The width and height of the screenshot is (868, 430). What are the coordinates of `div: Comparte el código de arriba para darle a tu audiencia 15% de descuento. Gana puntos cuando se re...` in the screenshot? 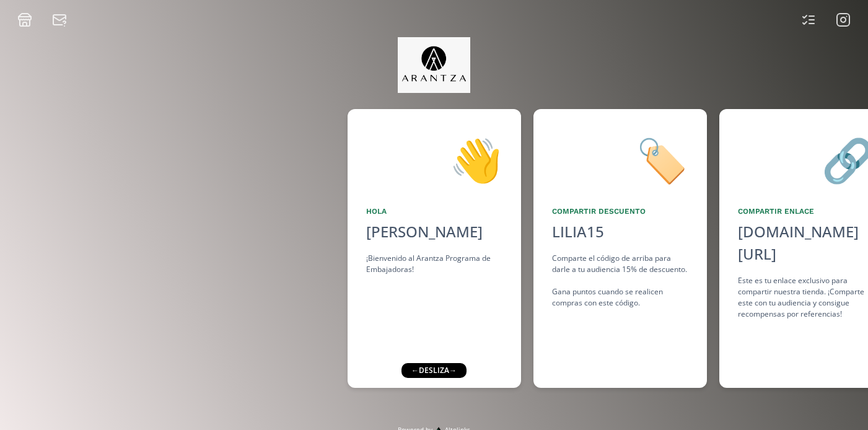 It's located at (620, 280).